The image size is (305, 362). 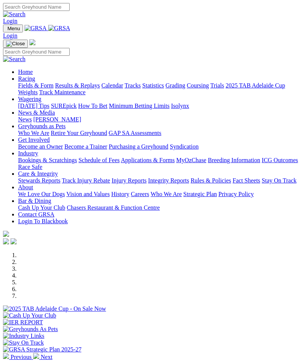 What do you see at coordinates (120, 194) in the screenshot?
I see `a: History` at bounding box center [120, 194].